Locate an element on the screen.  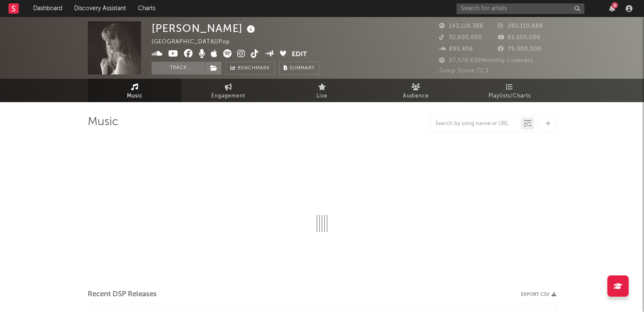
span: Jump Score: 72.3 is located at coordinates (464, 71).